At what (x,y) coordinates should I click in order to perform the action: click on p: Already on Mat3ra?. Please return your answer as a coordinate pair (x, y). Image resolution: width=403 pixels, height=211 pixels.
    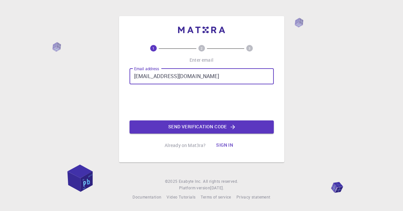
    Looking at the image, I should click on (185, 145).